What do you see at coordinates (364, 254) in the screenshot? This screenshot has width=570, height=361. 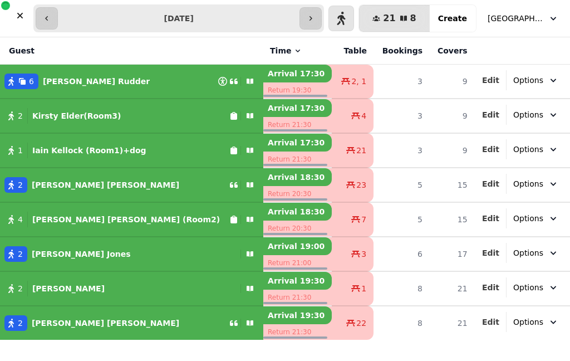 I see `span: 3` at bounding box center [364, 254].